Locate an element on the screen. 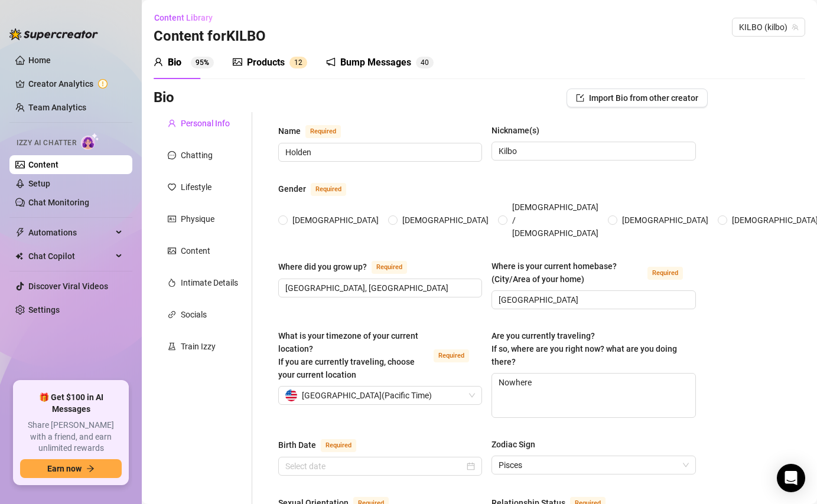  span: fire is located at coordinates (172, 282).